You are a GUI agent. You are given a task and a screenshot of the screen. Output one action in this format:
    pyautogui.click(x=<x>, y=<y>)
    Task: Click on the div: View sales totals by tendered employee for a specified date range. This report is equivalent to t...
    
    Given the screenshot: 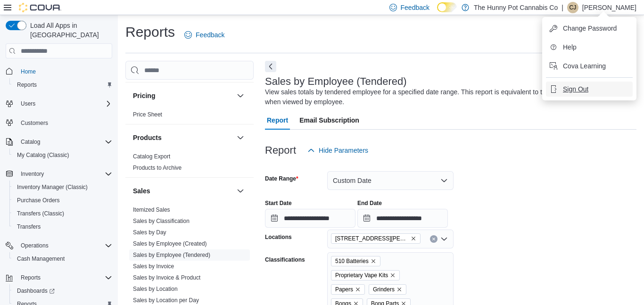 What is the action you would take?
    pyautogui.click(x=448, y=97)
    